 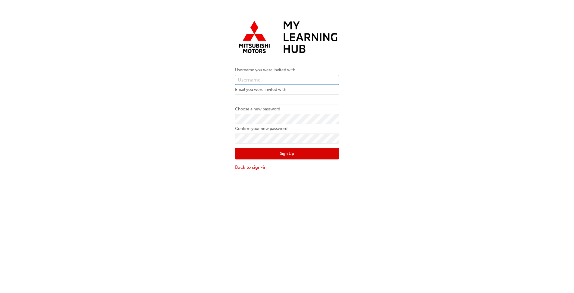 I want to click on button: Sign Up, so click(x=287, y=154).